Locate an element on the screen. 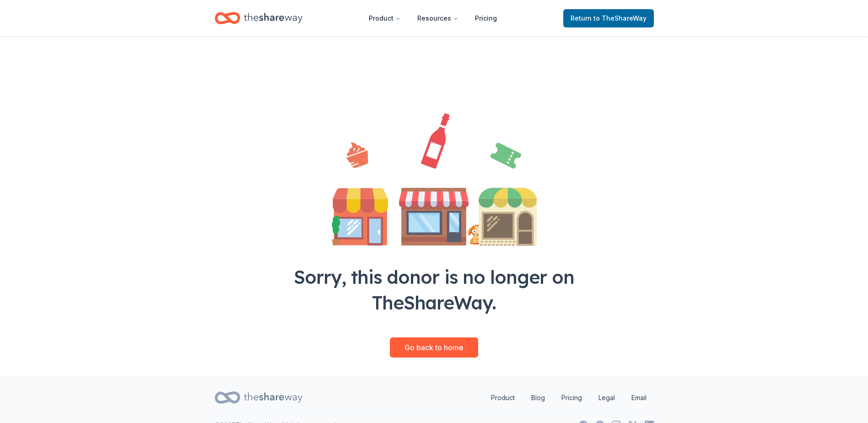 This screenshot has height=423, width=868. button: Product is located at coordinates (385, 18).